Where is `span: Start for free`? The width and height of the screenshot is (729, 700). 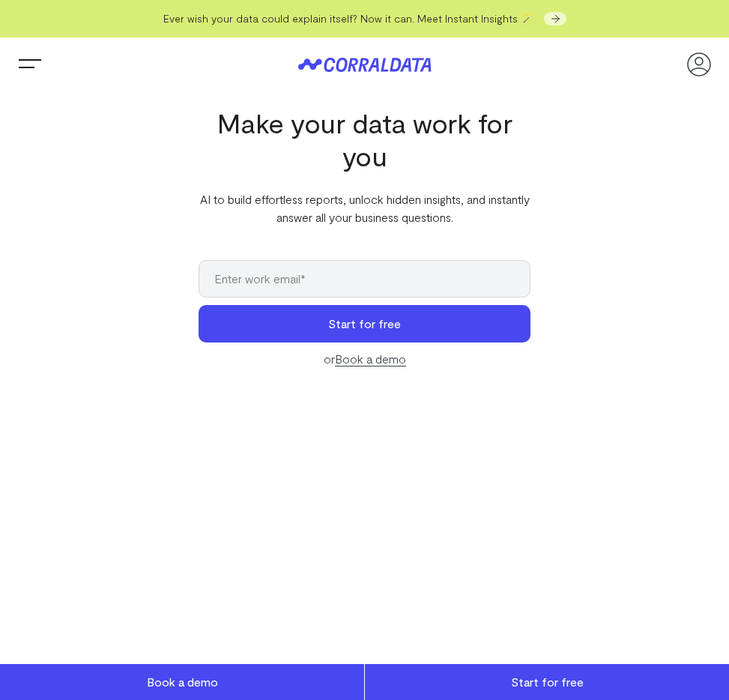 span: Start for free is located at coordinates (547, 682).